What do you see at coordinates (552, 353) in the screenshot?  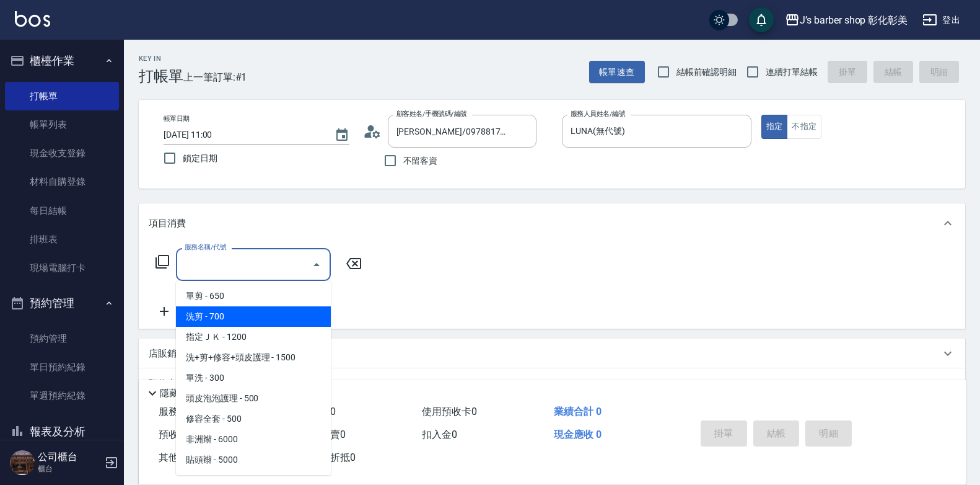 I see `div: 店販銷售` at bounding box center [552, 353].